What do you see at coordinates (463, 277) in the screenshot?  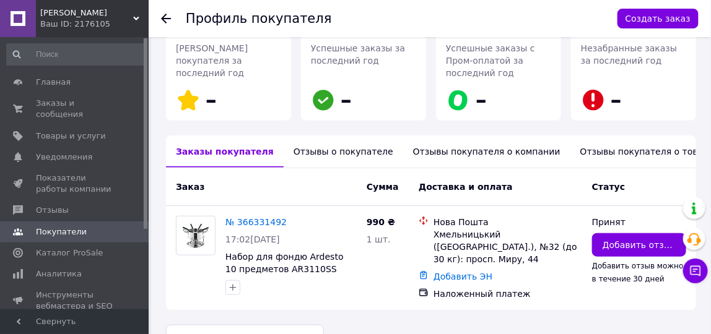 I see `a: Добавить ЭН` at bounding box center [463, 277].